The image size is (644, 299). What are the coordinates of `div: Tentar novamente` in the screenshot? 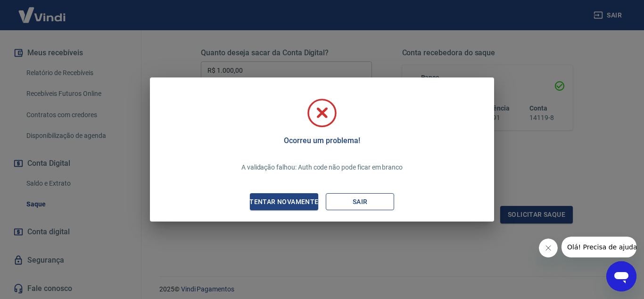 It's located at (284, 202).